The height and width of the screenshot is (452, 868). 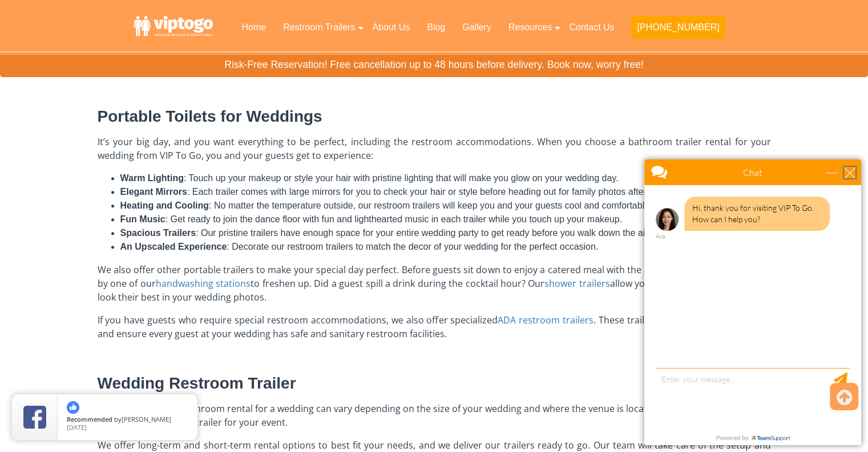 What do you see at coordinates (446, 191) in the screenshot?
I see `span: : Each trailer comes with large mirrors for you to check your hair or style before heading out fo...` at bounding box center [446, 191].